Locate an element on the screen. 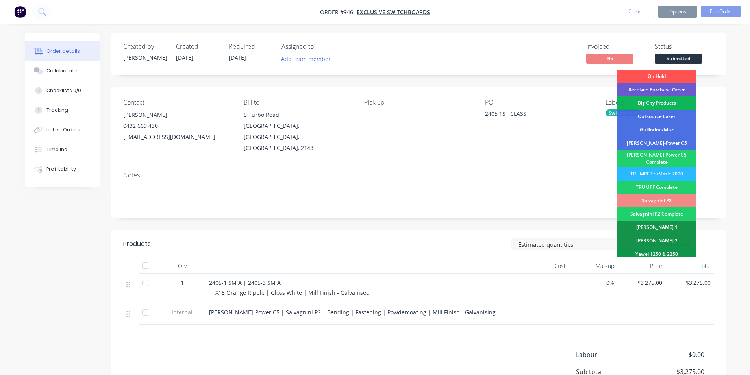  div: PO is located at coordinates (539, 102).